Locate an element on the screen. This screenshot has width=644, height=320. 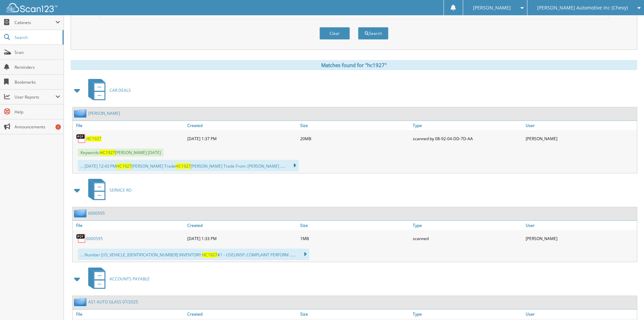
span: Help is located at coordinates (37, 112).